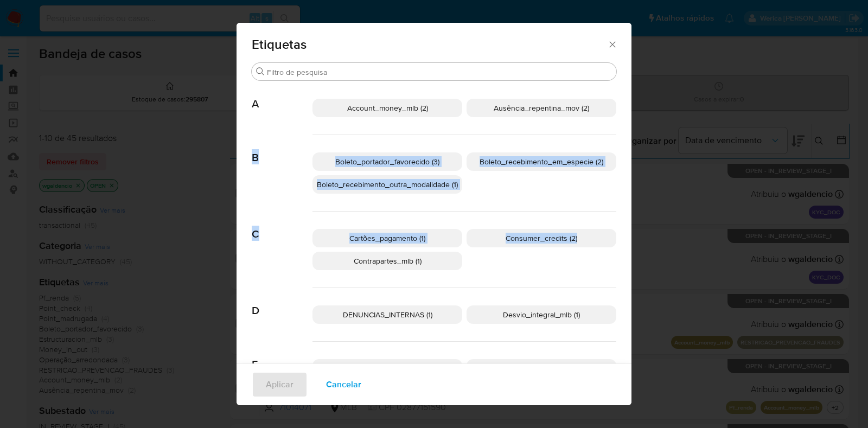  What do you see at coordinates (282, 356) in the screenshot?
I see `span: E` at bounding box center [282, 356].